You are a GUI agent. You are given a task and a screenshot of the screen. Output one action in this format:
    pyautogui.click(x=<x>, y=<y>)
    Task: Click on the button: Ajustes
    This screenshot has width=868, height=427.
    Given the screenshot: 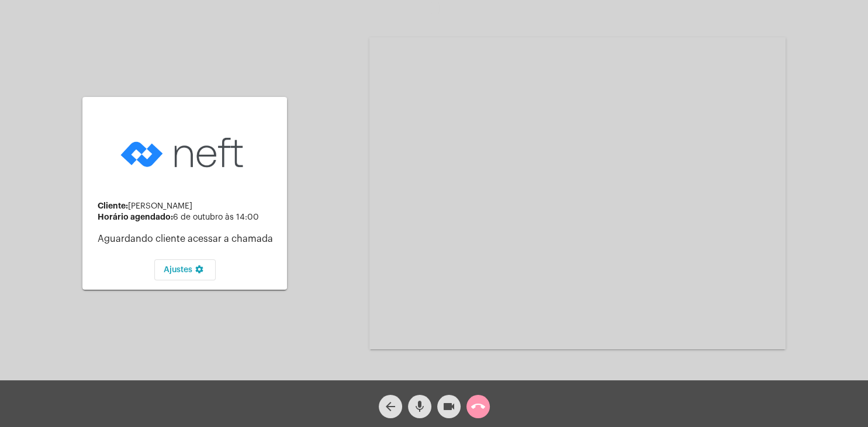 What is the action you would take?
    pyautogui.click(x=185, y=270)
    